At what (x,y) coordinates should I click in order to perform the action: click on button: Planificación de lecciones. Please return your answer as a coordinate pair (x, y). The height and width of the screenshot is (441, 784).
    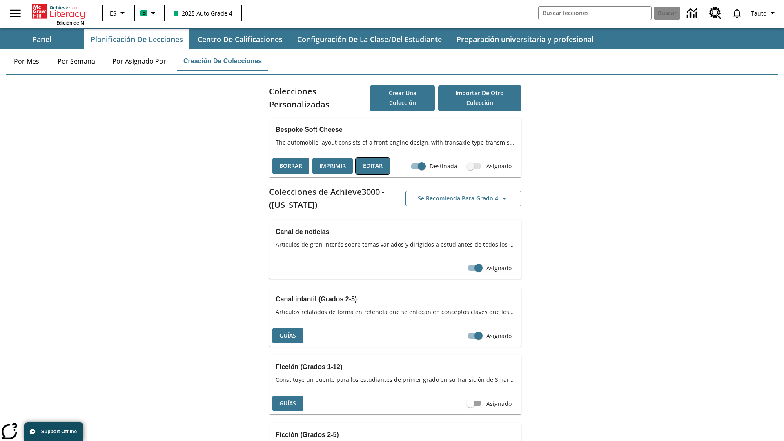
    Looking at the image, I should click on (137, 39).